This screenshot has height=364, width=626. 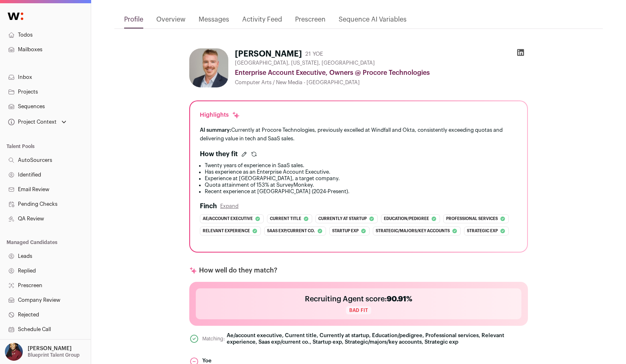 I want to click on span: Strategic/majors/key accounts, so click(x=413, y=231).